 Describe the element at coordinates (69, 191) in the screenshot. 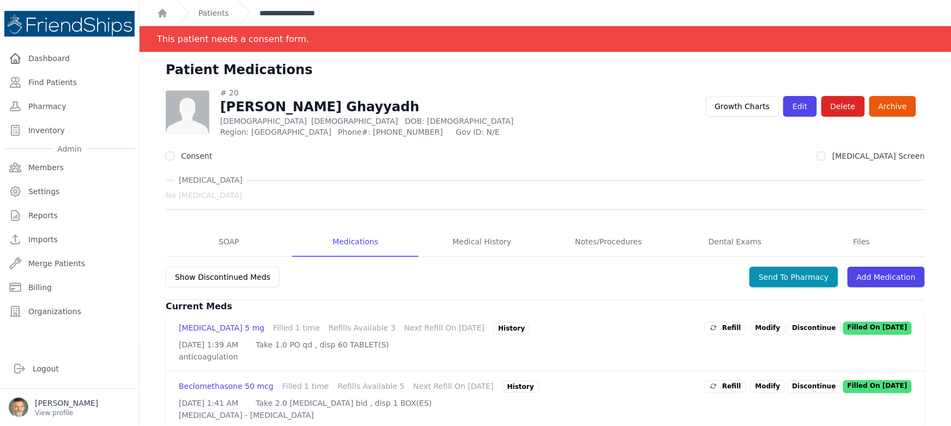

I see `a: Settings` at that location.